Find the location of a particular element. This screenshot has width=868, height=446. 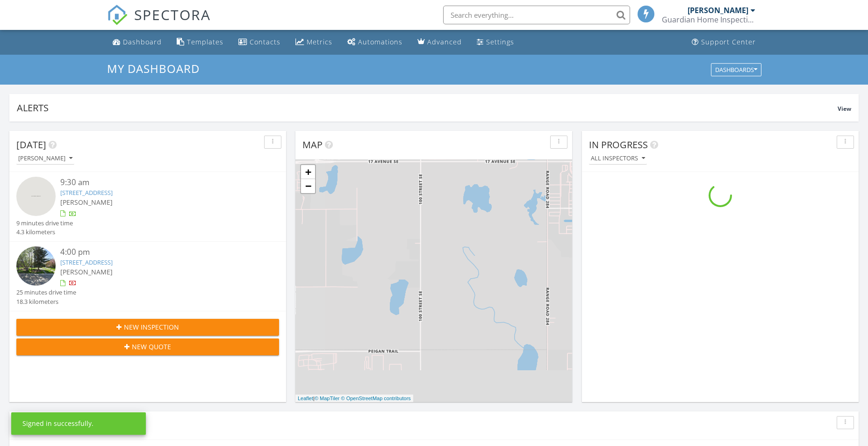

img: The Best Home Inspection Software - Spectora is located at coordinates (117, 15).